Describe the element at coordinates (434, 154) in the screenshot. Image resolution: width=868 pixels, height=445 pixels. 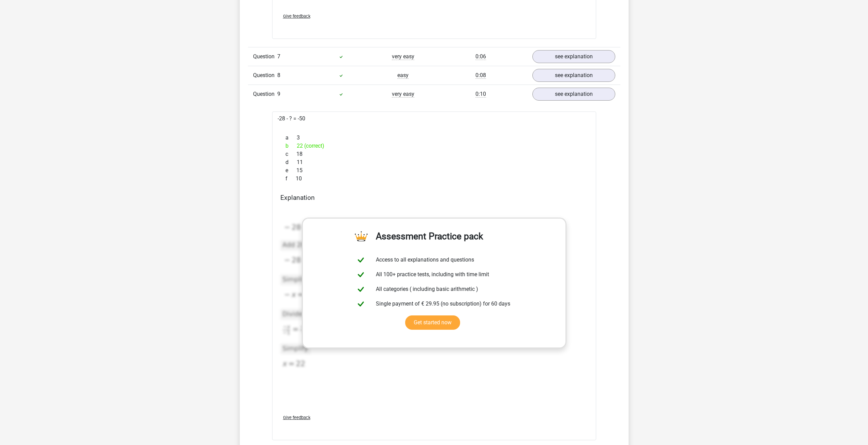
I see `div: 18` at that location.